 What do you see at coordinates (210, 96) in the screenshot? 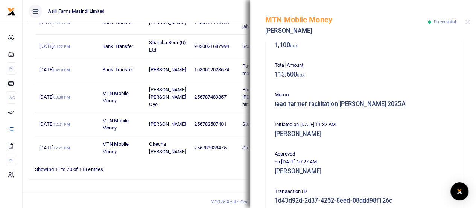
I see `span: 256787489857` at bounding box center [210, 96].